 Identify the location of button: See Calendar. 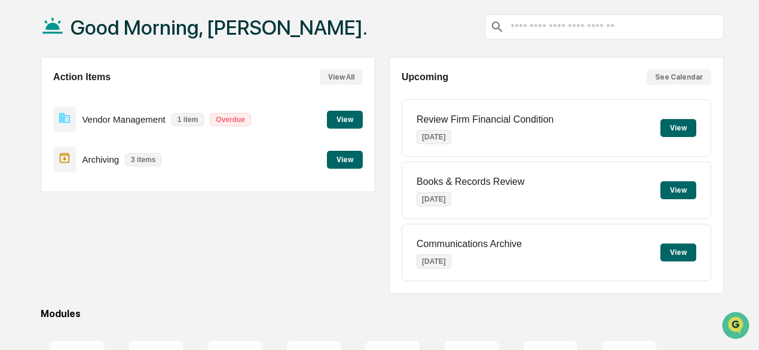
(679, 77).